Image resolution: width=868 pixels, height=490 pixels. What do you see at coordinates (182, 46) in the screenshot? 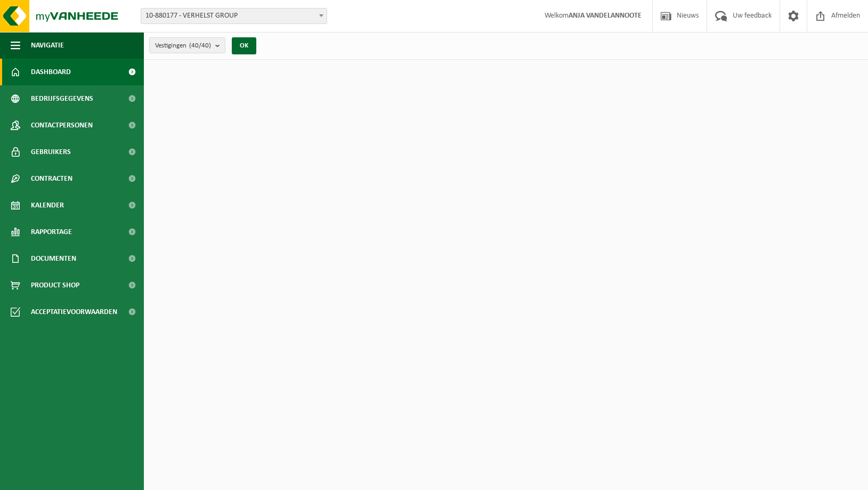
I see `span: Vestigingen` at bounding box center [182, 46].